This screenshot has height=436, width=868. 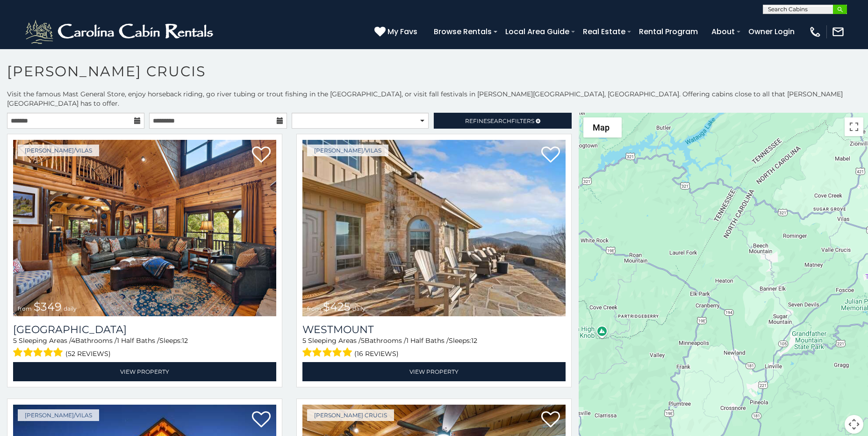 I want to click on span: Search, so click(x=499, y=121).